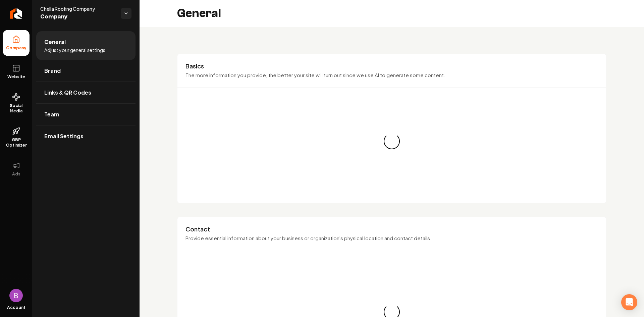  What do you see at coordinates (55, 42) in the screenshot?
I see `span: General` at bounding box center [55, 42].